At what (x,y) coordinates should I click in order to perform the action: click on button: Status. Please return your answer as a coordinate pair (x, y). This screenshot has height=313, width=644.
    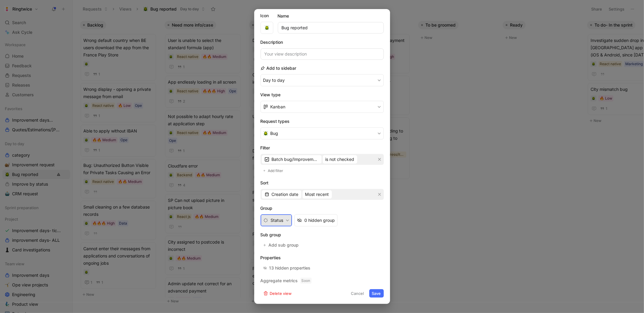
    Looking at the image, I should click on (276, 220).